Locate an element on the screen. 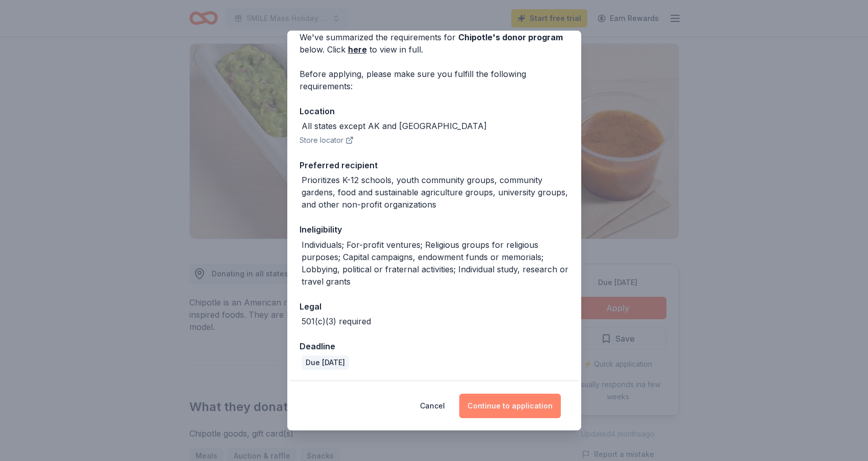  div: 501(c)(3) required is located at coordinates (336, 322).